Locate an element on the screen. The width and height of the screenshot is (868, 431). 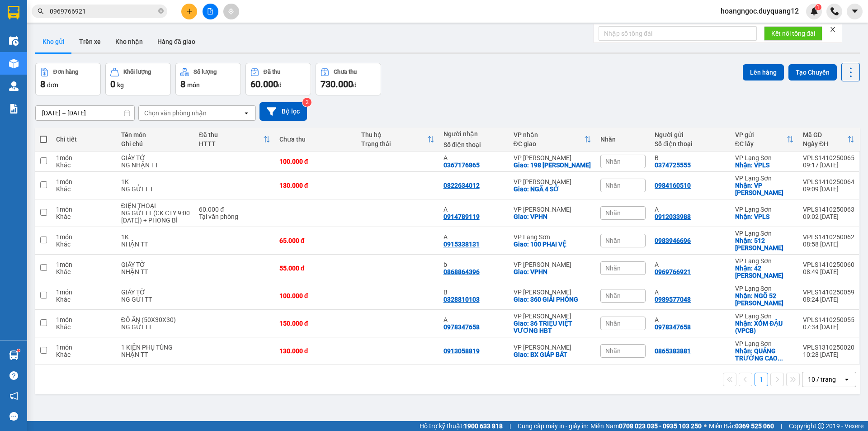
strong: 0708 023 035 - 0935 103 250 is located at coordinates (660, 426).